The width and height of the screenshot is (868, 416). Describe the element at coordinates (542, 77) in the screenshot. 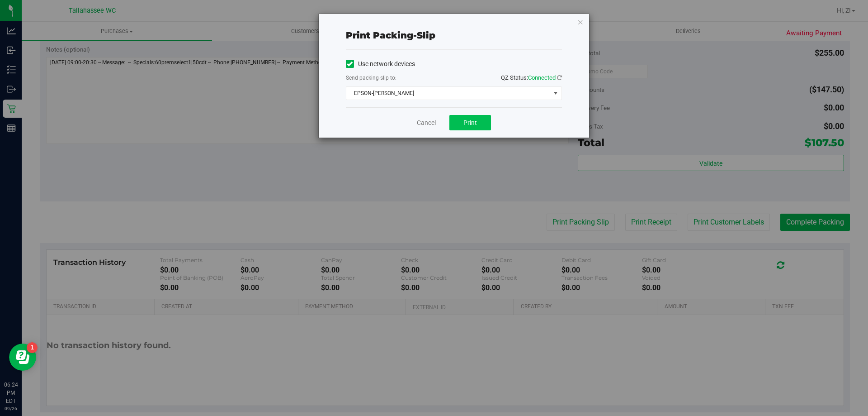

I see `span: Connected` at that location.